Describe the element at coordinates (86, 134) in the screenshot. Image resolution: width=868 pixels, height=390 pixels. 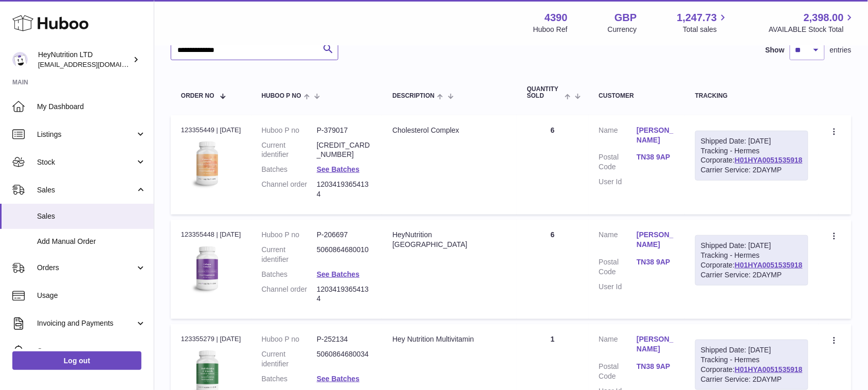
I see `span: Listings` at that location.